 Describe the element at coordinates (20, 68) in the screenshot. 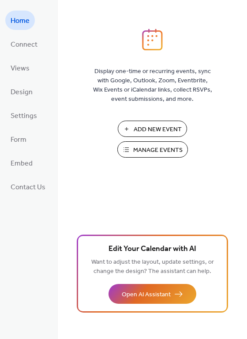

I see `a: Views` at that location.